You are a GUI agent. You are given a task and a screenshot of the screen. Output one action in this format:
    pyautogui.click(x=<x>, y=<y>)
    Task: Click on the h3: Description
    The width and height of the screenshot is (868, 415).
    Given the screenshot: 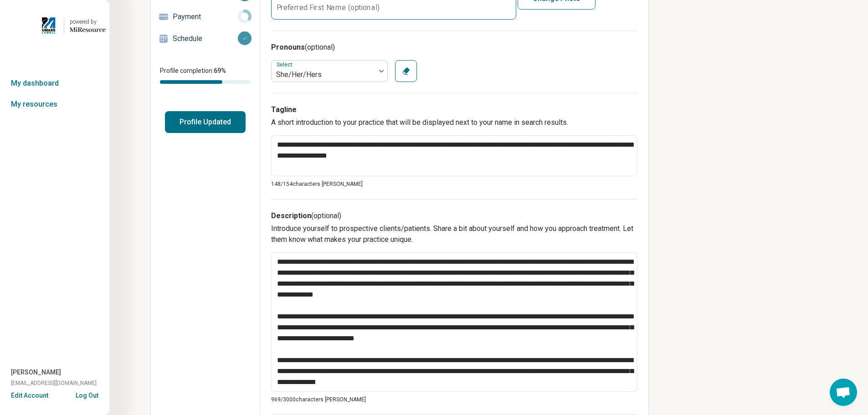 What is the action you would take?
    pyautogui.click(x=454, y=216)
    